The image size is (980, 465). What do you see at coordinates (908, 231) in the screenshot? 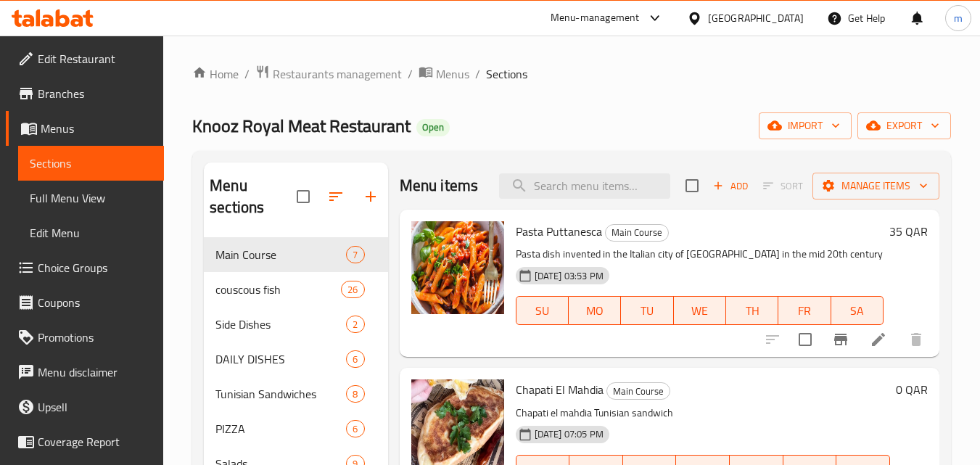
I see `h6: 35 QAR` at bounding box center [908, 231].